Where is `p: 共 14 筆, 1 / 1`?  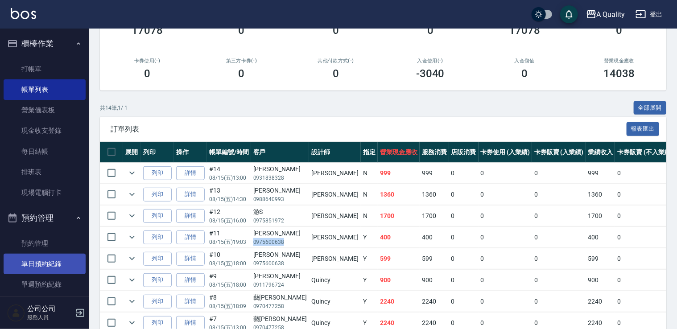
p: 共 14 筆, 1 / 1 is located at coordinates (114, 108).